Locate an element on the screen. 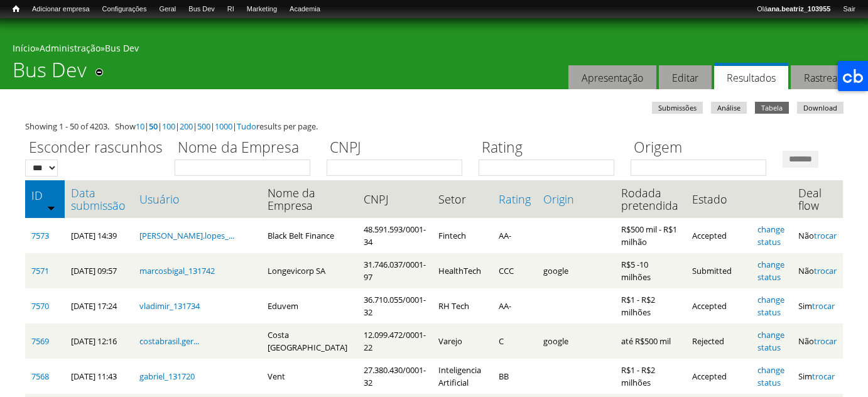 The image size is (868, 397). a: Tabela is located at coordinates (773, 108).